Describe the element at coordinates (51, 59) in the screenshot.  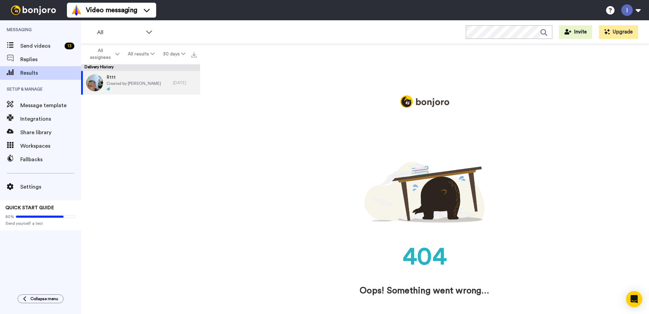
I see `span: Replies` at that location.